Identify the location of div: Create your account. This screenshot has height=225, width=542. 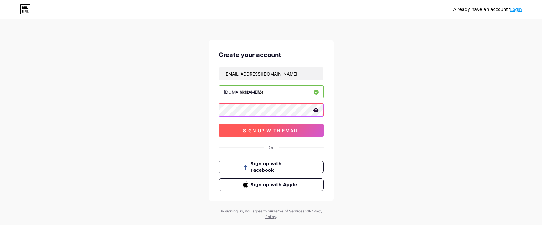
(271, 55).